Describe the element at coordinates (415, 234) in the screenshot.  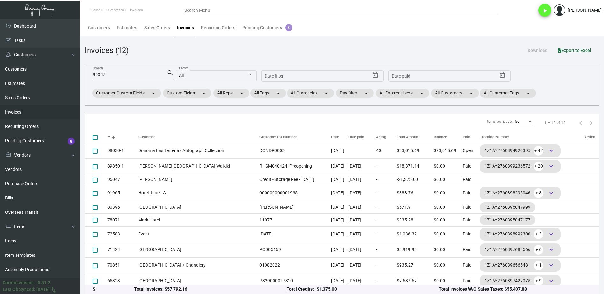
I see `td: $1,036.32` at that location.